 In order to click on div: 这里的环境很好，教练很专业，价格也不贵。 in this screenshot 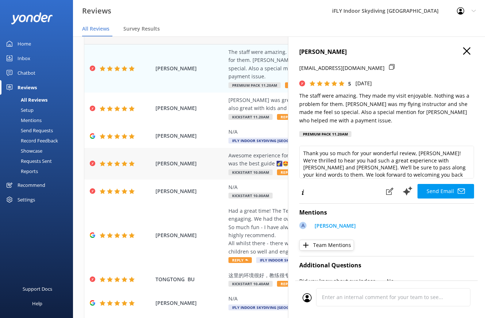, I will do `click(326, 276)`.